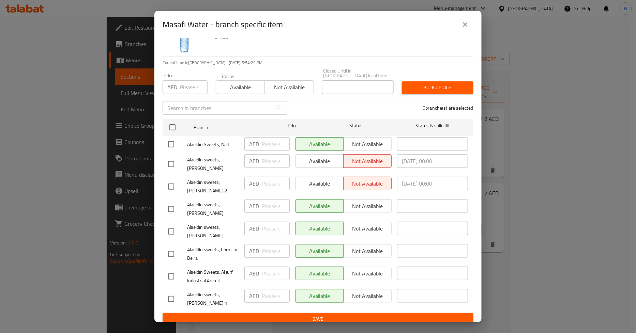 This screenshot has width=636, height=333. What do you see at coordinates (240, 87) in the screenshot?
I see `span: Available` at bounding box center [240, 87].